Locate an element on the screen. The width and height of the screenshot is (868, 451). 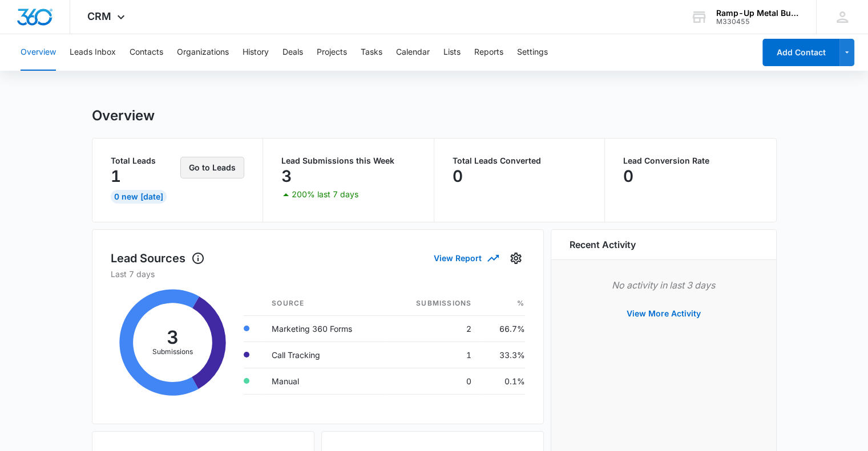
td: 0 is located at coordinates (434, 381).